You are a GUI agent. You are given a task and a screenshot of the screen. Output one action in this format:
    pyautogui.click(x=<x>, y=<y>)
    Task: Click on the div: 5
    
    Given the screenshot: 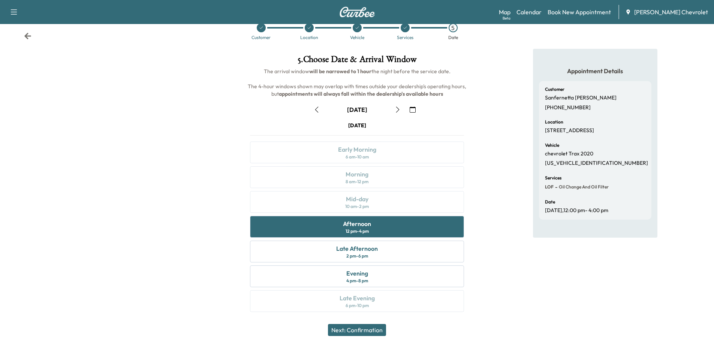 What is the action you would take?
    pyautogui.click(x=453, y=28)
    